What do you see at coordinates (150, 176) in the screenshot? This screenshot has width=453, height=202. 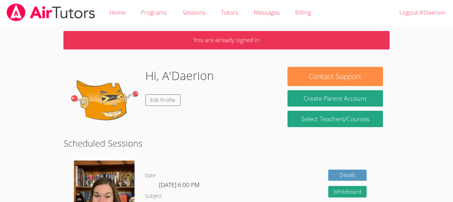 I see `dt: Date` at bounding box center [150, 176].